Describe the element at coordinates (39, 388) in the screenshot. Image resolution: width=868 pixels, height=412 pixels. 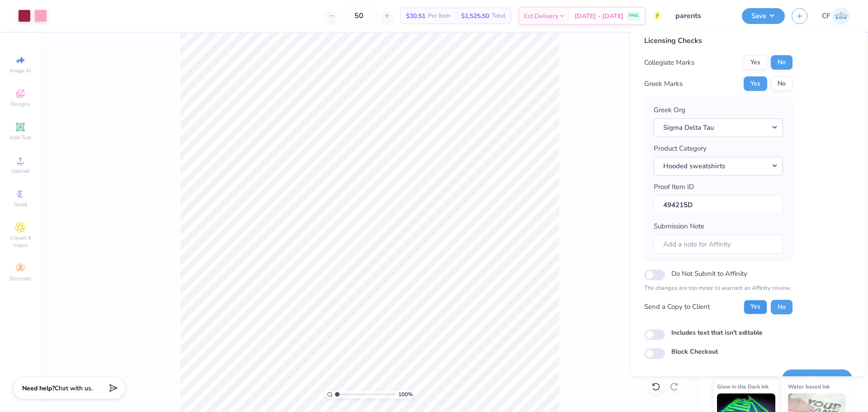
I see `strong: Need help?` at that location.